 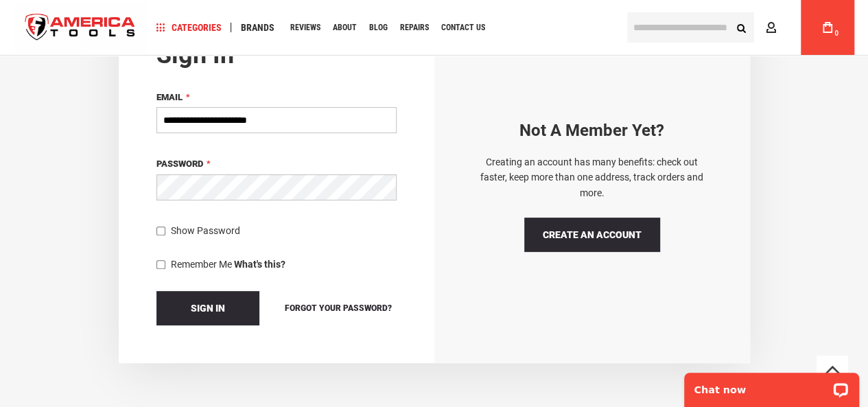 I want to click on span: Sign In, so click(x=207, y=309).